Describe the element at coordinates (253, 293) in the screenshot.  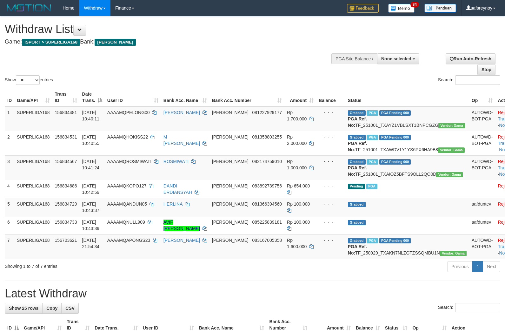
I see `h1: Latest Withdraw` at that location.